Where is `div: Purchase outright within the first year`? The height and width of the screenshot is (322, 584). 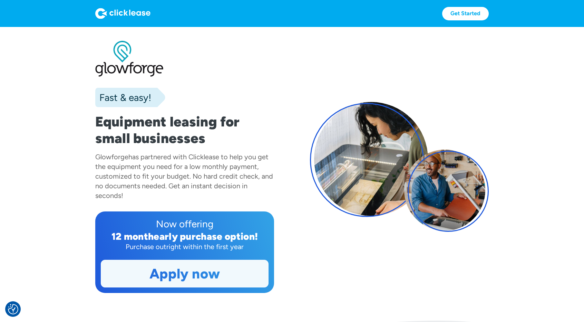
div: Purchase outright within the first year is located at coordinates (185, 247).